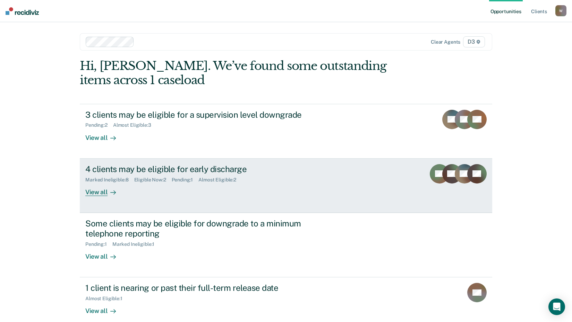 This screenshot has height=322, width=572. Describe the element at coordinates (110, 180) in the screenshot. I see `div: Marked Ineligible : 8` at that location.